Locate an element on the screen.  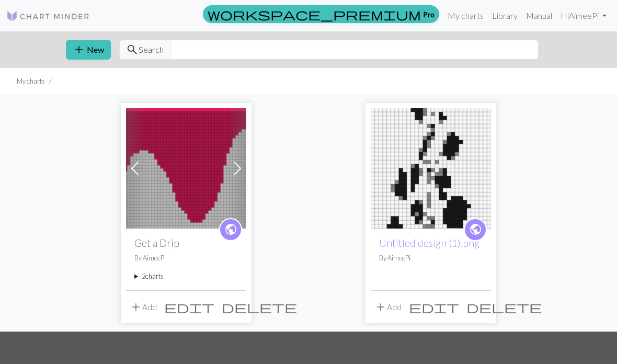
img: Untitled design (1).png is located at coordinates (431, 168).